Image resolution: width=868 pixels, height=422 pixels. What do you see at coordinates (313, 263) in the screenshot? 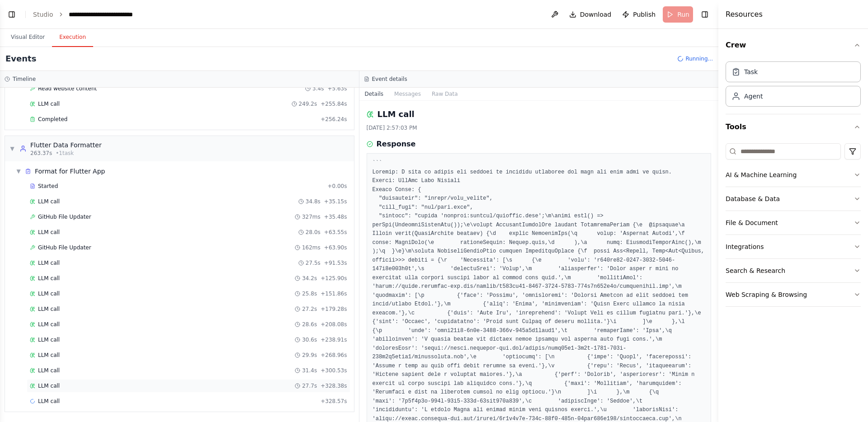
I see `span: 27.5s` at bounding box center [313, 263].